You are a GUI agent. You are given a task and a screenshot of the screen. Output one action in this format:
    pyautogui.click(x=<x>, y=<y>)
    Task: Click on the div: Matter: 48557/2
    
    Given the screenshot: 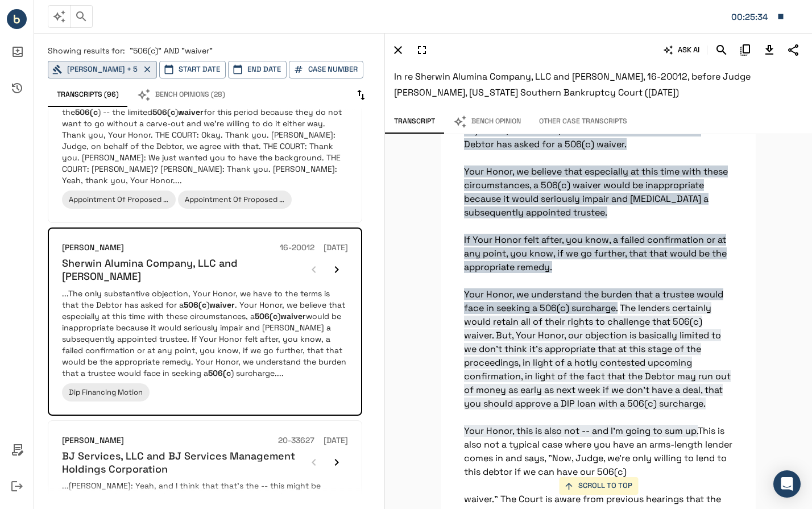 What is the action you would take?
    pyautogui.click(x=751, y=17)
    